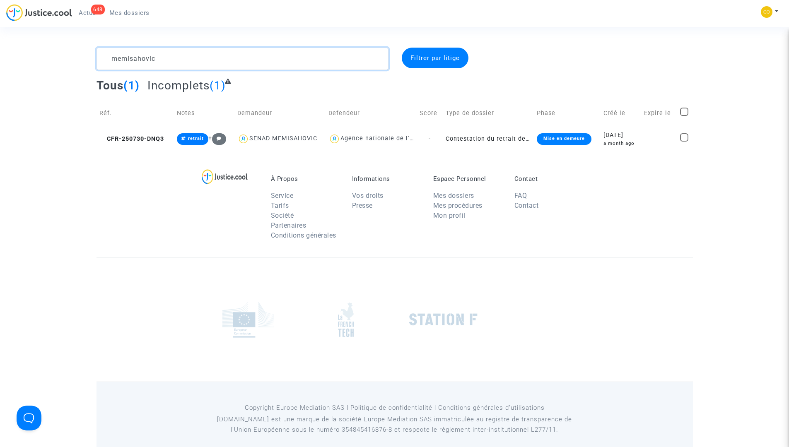  I want to click on a: Service, so click(282, 196).